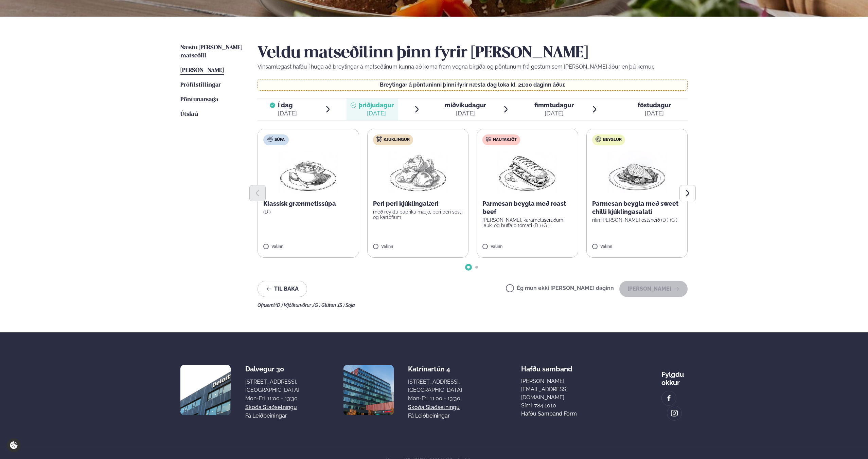 The image size is (868, 459). What do you see at coordinates (637, 208) in the screenshot?
I see `p: Parmesan beygla með sweet chilli kjúklingasalati` at bounding box center [637, 208].